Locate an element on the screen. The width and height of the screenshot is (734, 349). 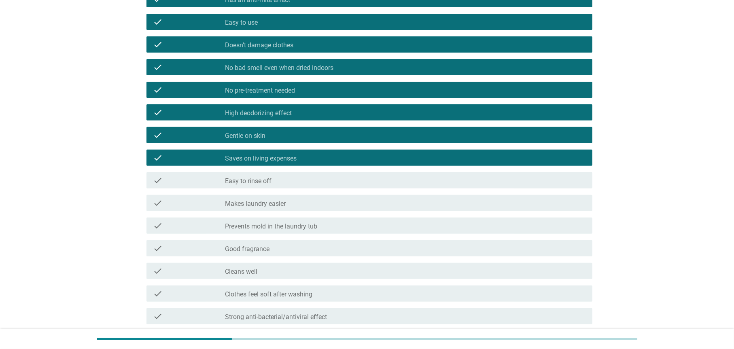
label: Prevents mold in the laundry tub is located at coordinates (271, 226).